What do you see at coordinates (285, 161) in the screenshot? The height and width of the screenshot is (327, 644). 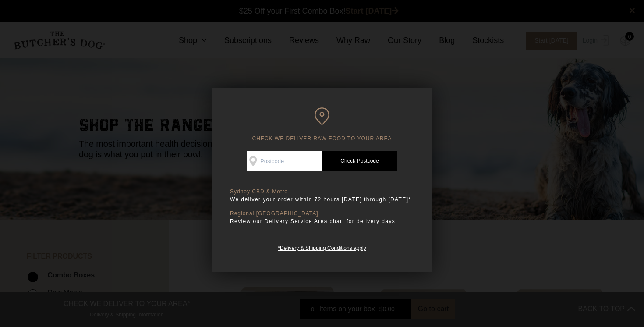 I see `input: Postcode` at bounding box center [285, 161].